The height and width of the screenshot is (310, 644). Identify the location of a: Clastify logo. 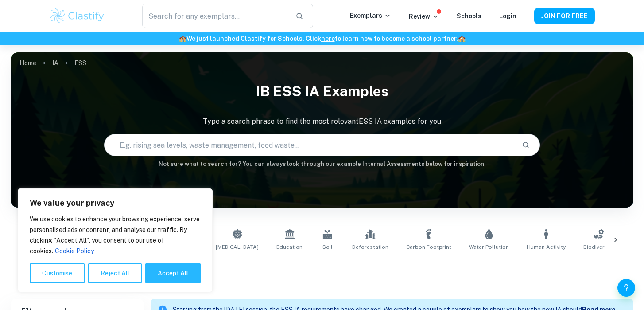
(77, 16).